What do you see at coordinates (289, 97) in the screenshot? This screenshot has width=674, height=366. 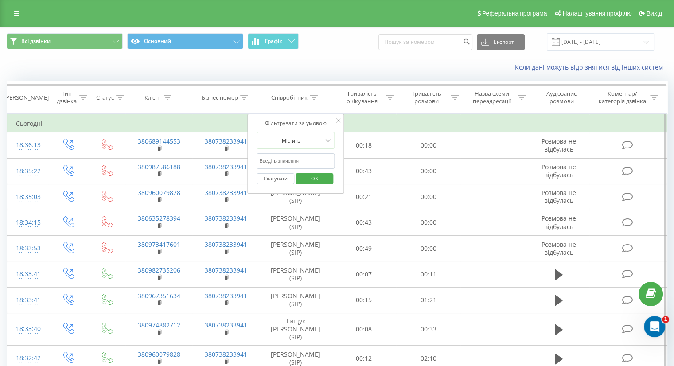 I see `div: Співробітник` at bounding box center [289, 97].